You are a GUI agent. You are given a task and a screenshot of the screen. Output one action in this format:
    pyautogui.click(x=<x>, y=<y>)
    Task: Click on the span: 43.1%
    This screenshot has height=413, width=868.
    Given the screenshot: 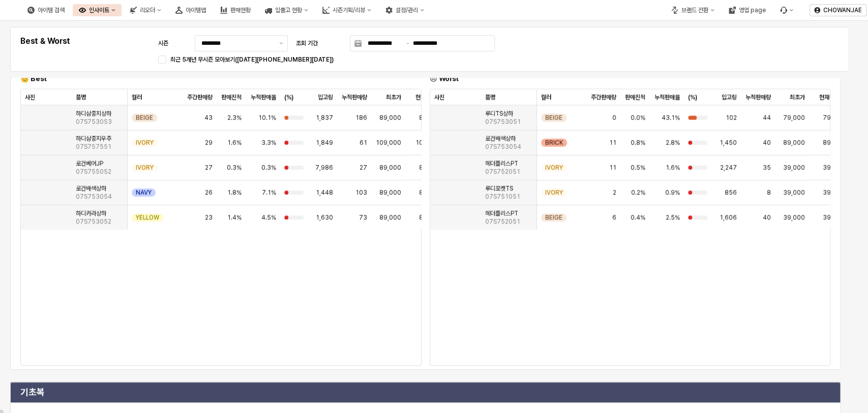 What is the action you would take?
    pyautogui.click(x=670, y=117)
    